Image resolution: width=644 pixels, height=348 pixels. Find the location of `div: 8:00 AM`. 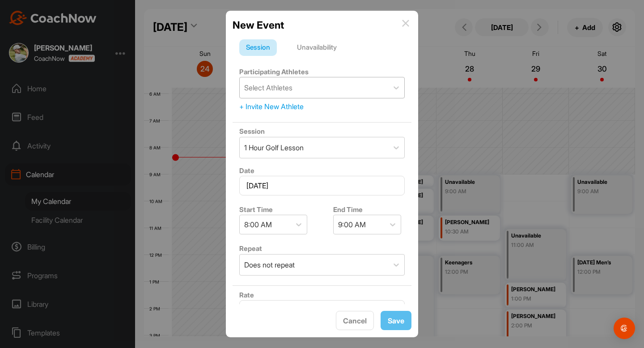

div: 8:00 AM is located at coordinates (258, 225).